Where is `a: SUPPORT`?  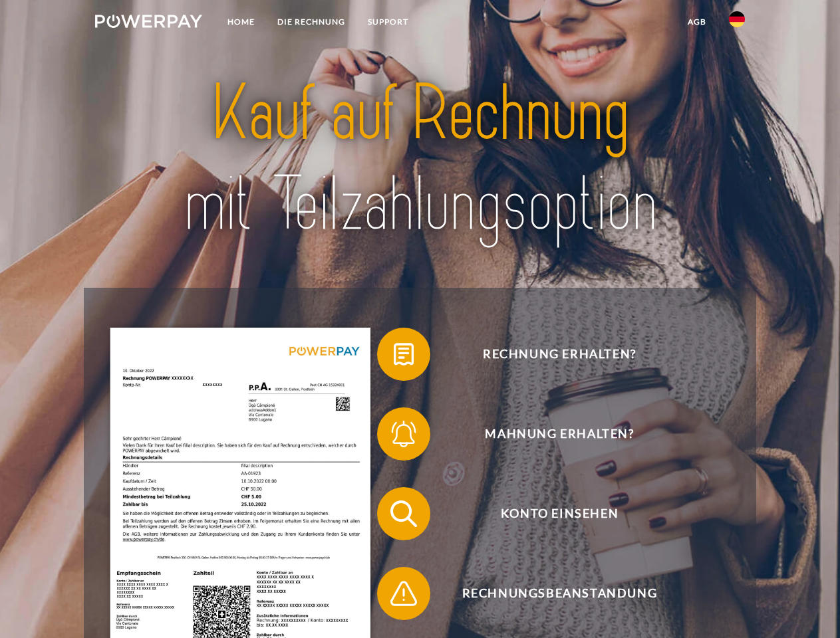 a: SUPPORT is located at coordinates (387, 22).